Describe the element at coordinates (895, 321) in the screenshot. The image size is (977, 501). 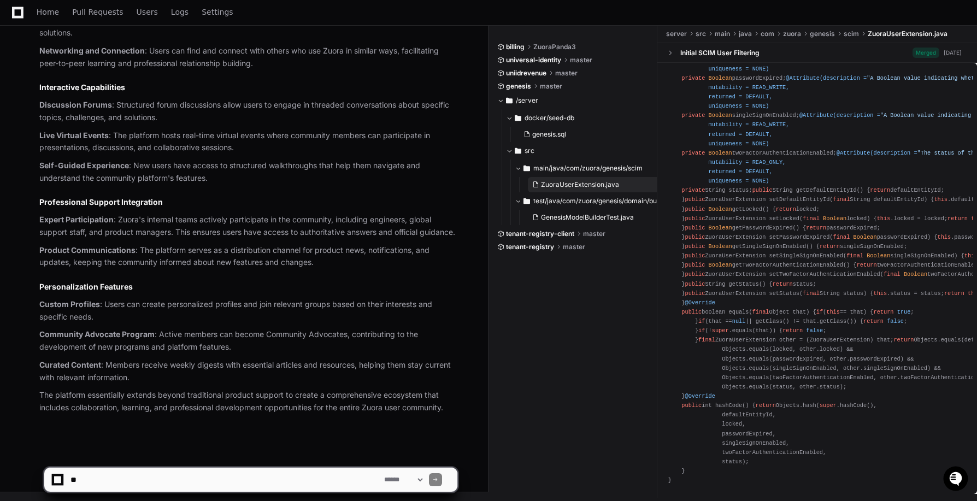
I see `span: false` at that location.